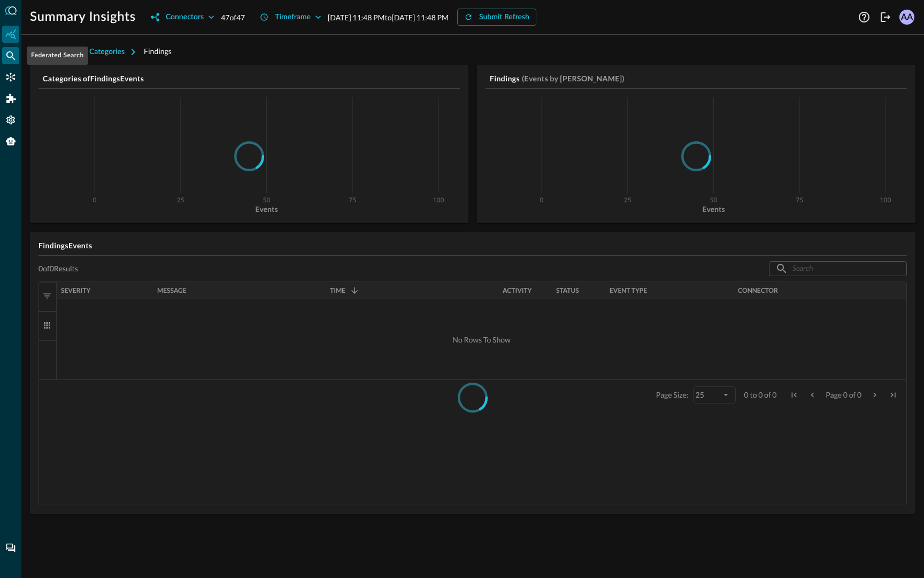 The image size is (924, 578). I want to click on p: 47 of 47, so click(233, 17).